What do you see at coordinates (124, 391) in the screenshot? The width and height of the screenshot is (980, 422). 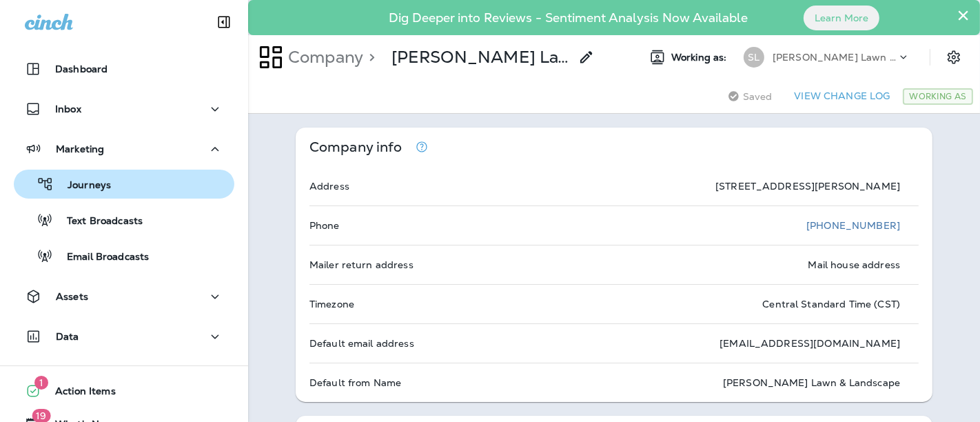 I see `button: 1Action Items` at bounding box center [124, 391].